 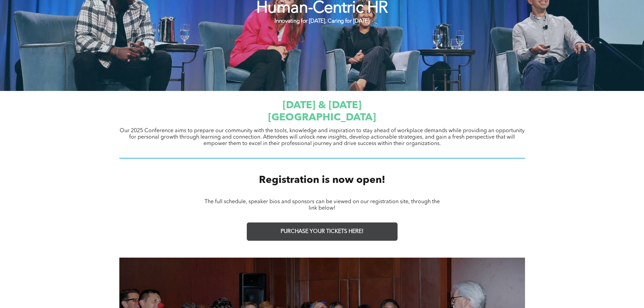 What do you see at coordinates (322, 8) in the screenshot?
I see `strong: Human-Centric HR` at bounding box center [322, 8].